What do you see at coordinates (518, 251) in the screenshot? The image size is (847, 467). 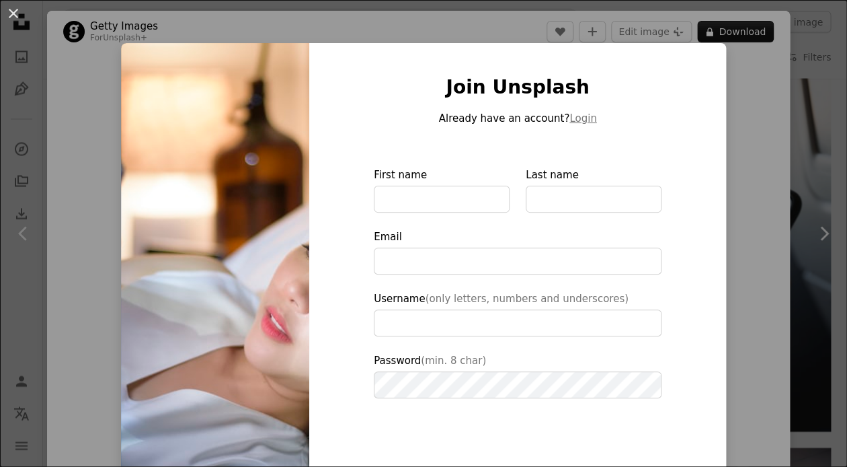 I see `label: Email` at bounding box center [518, 251].